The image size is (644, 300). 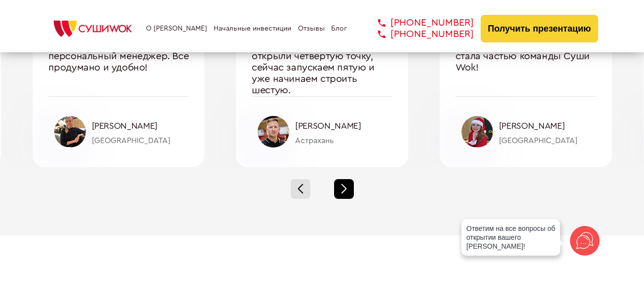 I want to click on a: Блог, so click(x=338, y=29).